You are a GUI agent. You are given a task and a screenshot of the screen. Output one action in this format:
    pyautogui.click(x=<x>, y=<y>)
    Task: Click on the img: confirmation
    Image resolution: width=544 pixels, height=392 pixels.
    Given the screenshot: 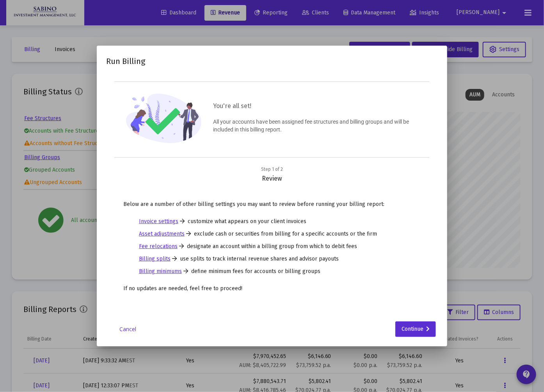 What is the action you would take?
    pyautogui.click(x=164, y=118)
    